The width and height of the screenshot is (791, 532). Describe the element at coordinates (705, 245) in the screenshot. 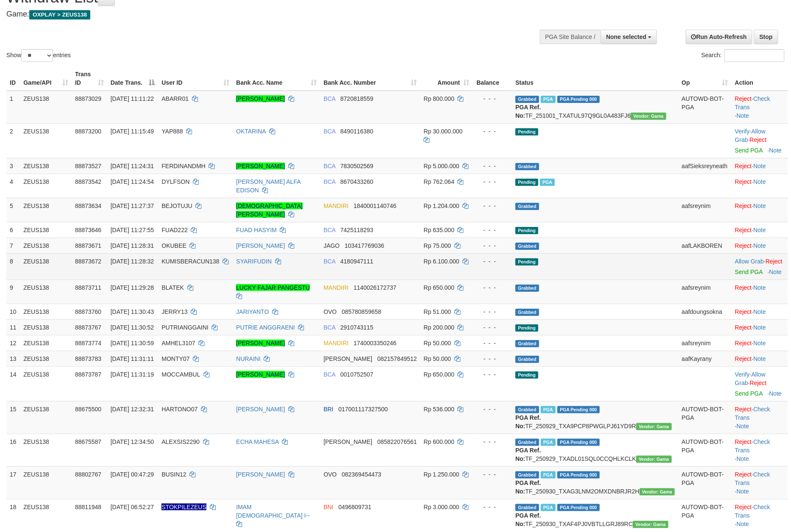

I see `td: aafLAKBOREN` at that location.